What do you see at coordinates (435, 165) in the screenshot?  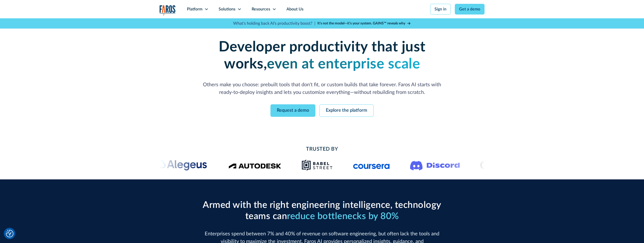 I see `img: Logo of the communication platform Discord.` at bounding box center [435, 165].